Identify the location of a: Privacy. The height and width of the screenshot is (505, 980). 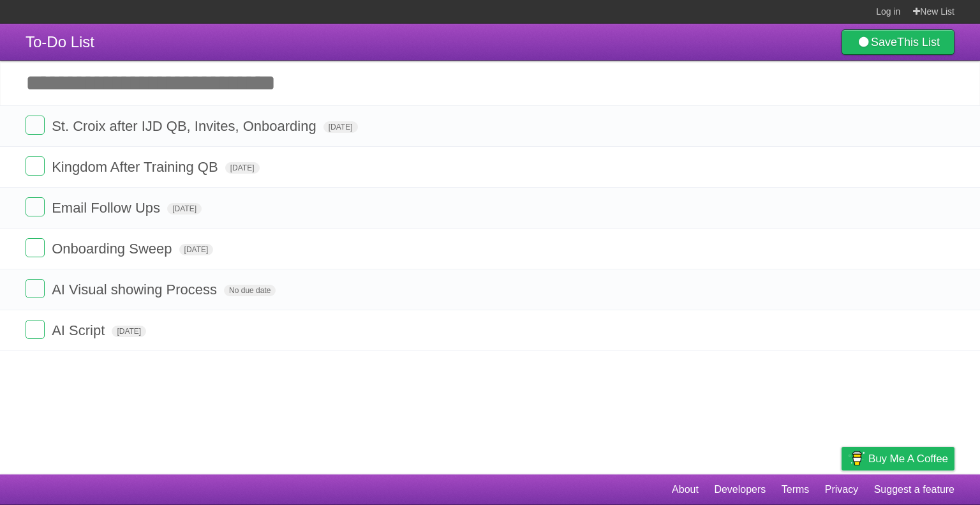
(841, 489).